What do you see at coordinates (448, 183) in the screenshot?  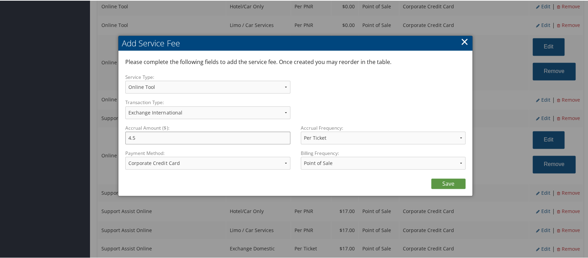 I see `a: Save` at bounding box center [448, 183].